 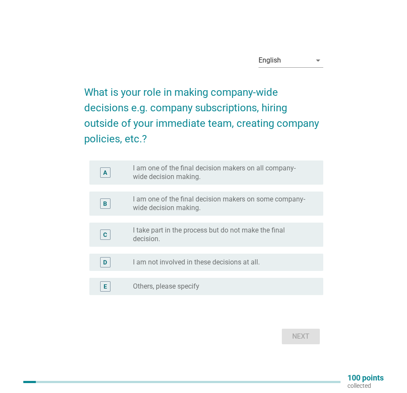 What do you see at coordinates (105, 234) in the screenshot?
I see `div: C` at bounding box center [105, 234].